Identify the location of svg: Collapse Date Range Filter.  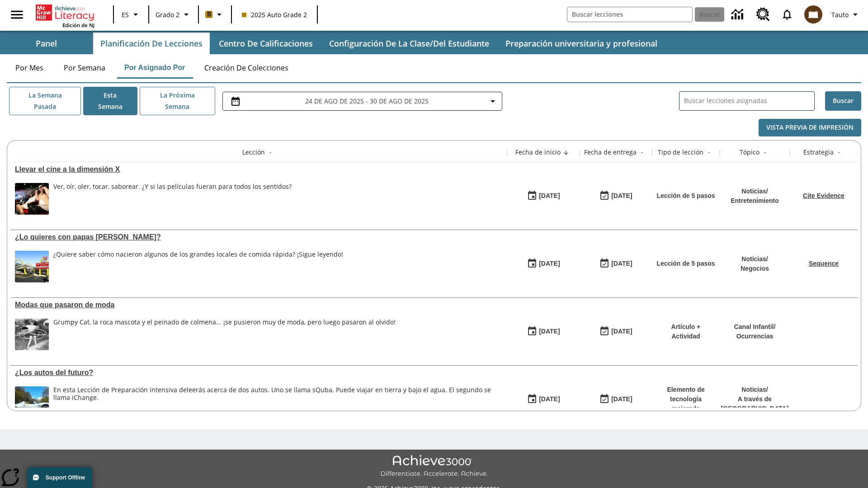
(493, 101).